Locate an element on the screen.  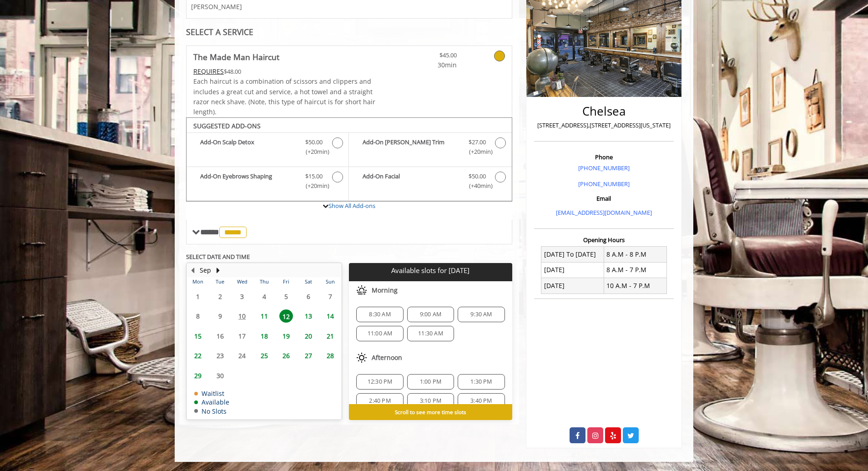
td: 10 A.M - 7 P.M is located at coordinates (635, 285).